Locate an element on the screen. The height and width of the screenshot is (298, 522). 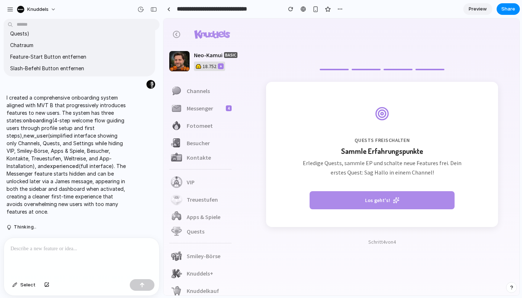
span: Quests freischalten is located at coordinates (219, 122).